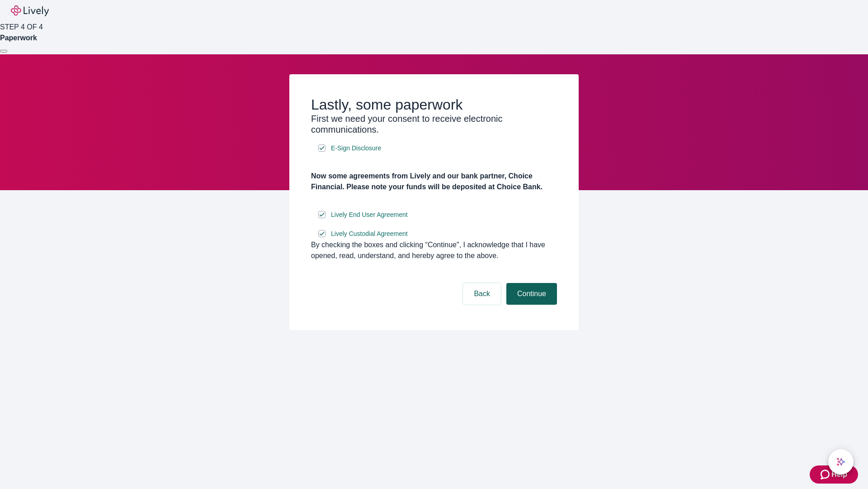 This screenshot has height=489, width=868. Describe the element at coordinates (369, 233) in the screenshot. I see `span: Lively Custodial Agreement` at that location.